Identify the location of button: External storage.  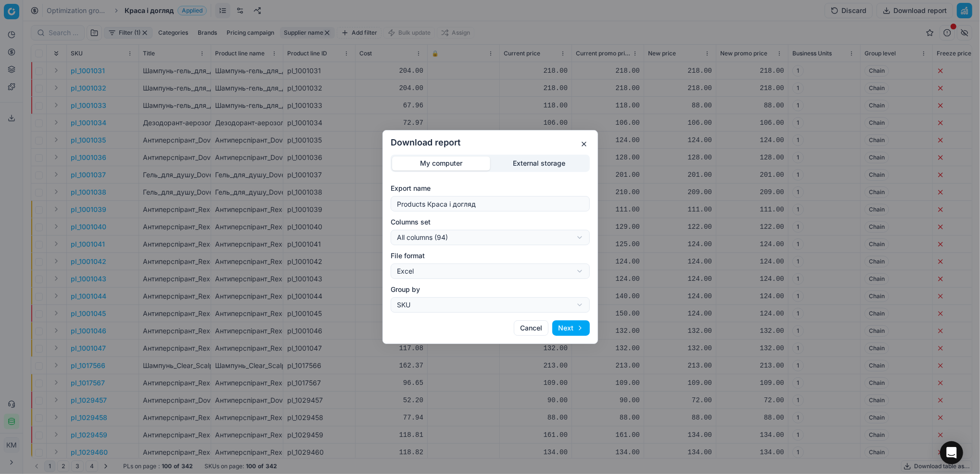
(539, 163).